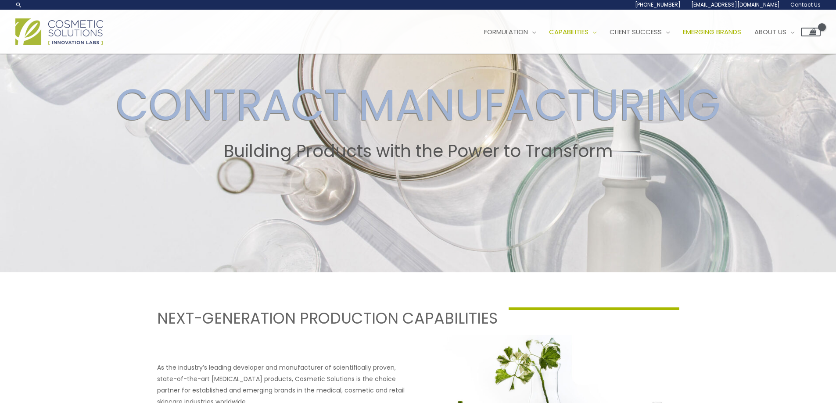  I want to click on span: Client Success, so click(636, 32).